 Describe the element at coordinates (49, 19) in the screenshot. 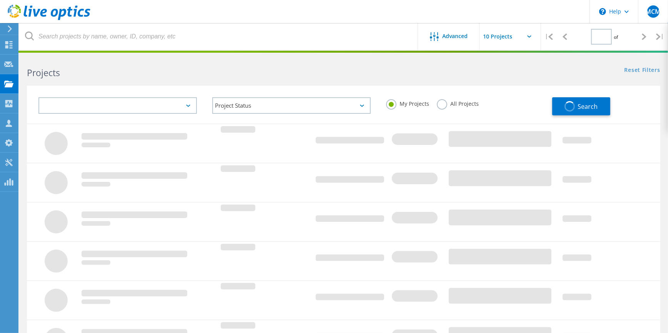

I see `a: Live Optics Dashboard` at that location.